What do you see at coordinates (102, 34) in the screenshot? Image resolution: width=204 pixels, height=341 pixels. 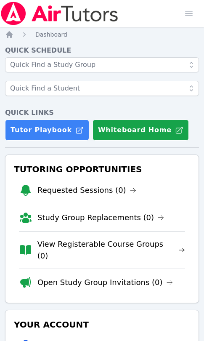 I see `nav: Breadcrumb` at bounding box center [102, 34].